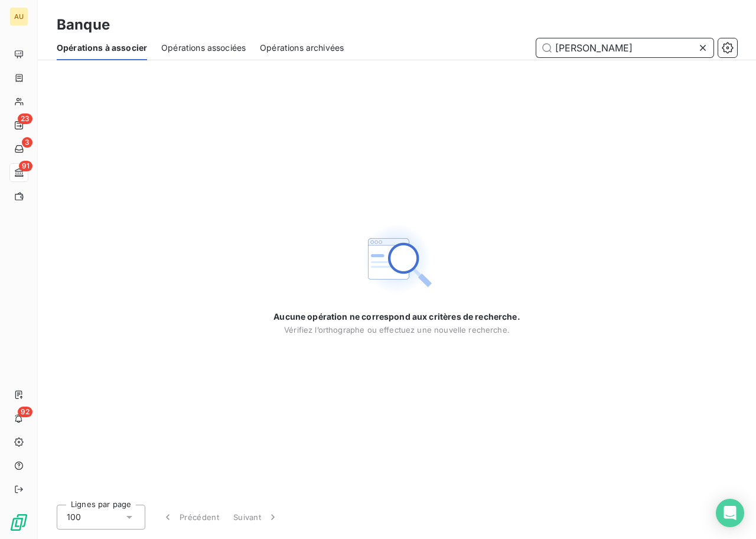 This screenshot has height=539, width=756. I want to click on span: Opérations associées, so click(203, 48).